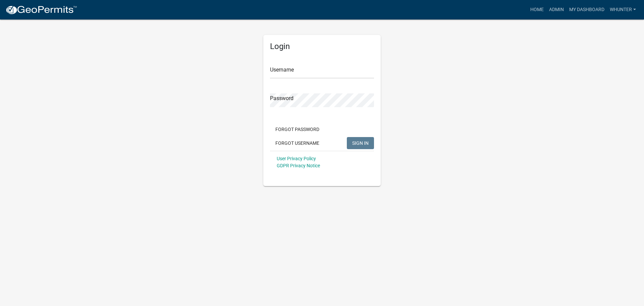  I want to click on button: SIGN IN, so click(361, 143).